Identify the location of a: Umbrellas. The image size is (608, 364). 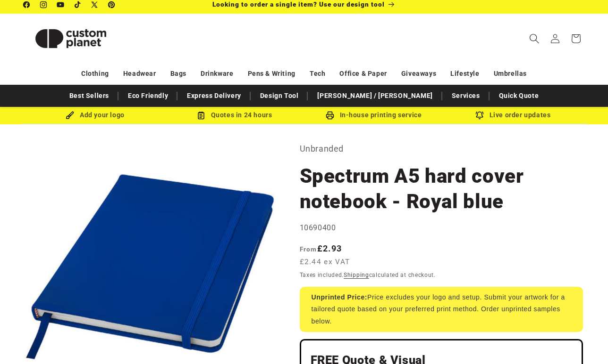
(510, 74).